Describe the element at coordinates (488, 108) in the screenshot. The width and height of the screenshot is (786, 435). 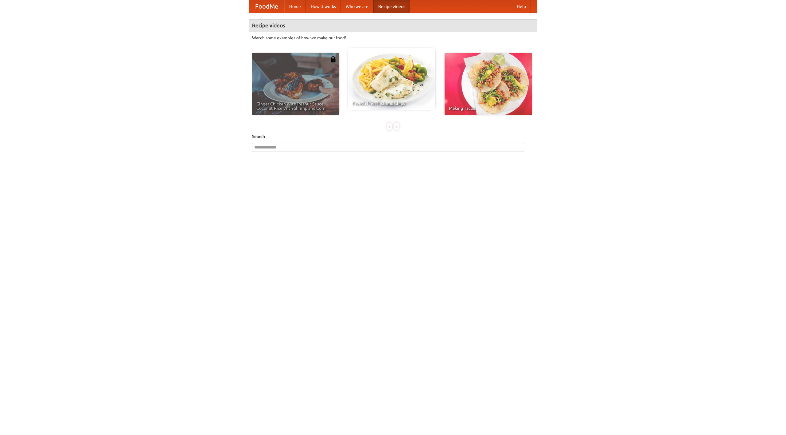
I see `span: Making Tacos` at that location.